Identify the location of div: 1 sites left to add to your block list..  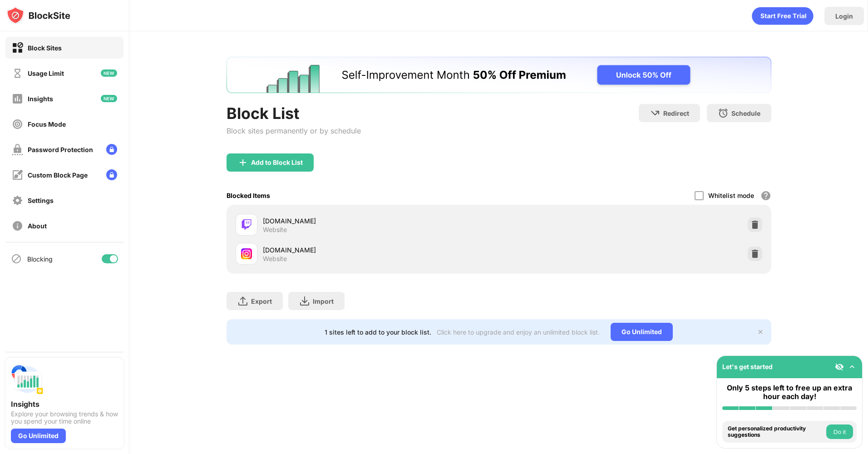
(377, 332).